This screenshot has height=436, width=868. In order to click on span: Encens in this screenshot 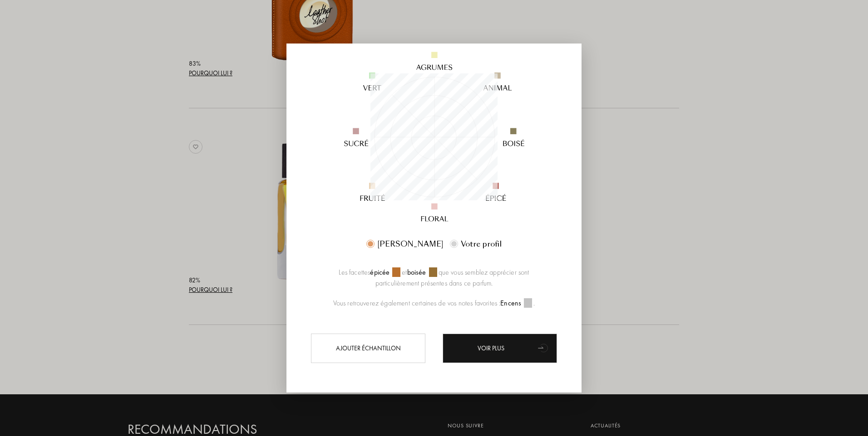, I will do `click(512, 303)`.